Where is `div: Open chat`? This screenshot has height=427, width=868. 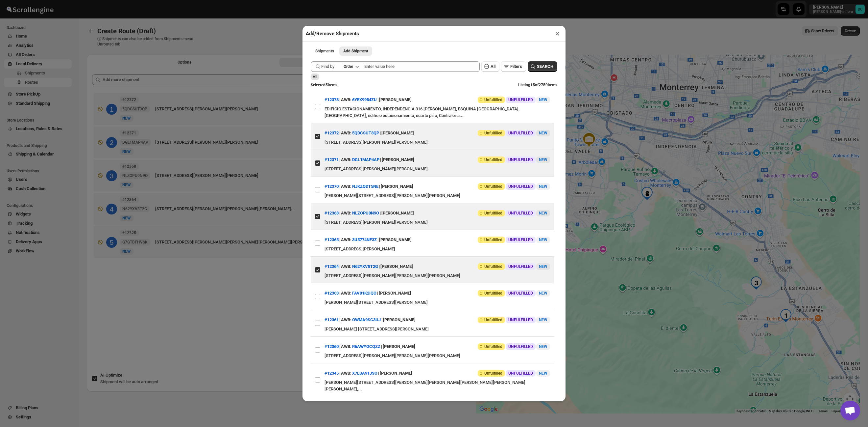 div: Open chat is located at coordinates (851, 410).